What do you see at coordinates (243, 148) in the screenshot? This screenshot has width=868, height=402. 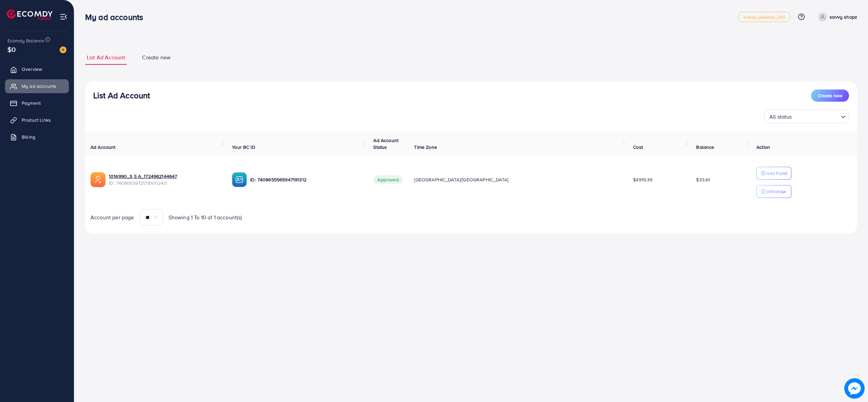 I see `span: Your BC ID` at bounding box center [243, 148].